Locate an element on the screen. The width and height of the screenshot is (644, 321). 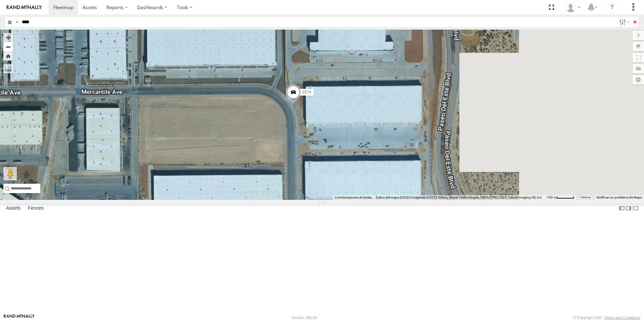
button: Zoom in is located at coordinates (8, 38).